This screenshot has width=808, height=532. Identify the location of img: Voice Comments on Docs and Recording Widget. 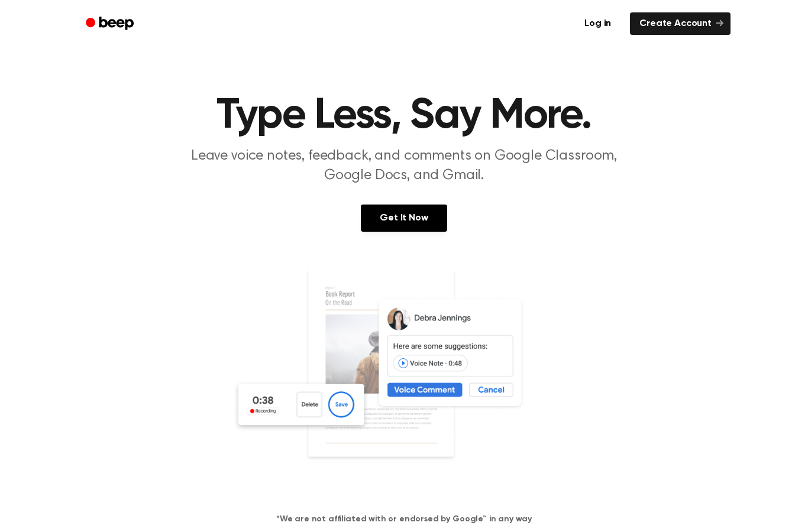
(404, 381).